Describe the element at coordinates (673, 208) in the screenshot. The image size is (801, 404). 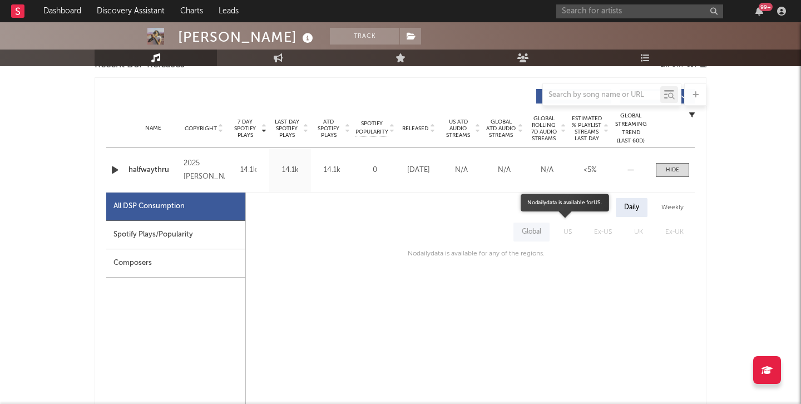
I see `div: Weekly` at that location.